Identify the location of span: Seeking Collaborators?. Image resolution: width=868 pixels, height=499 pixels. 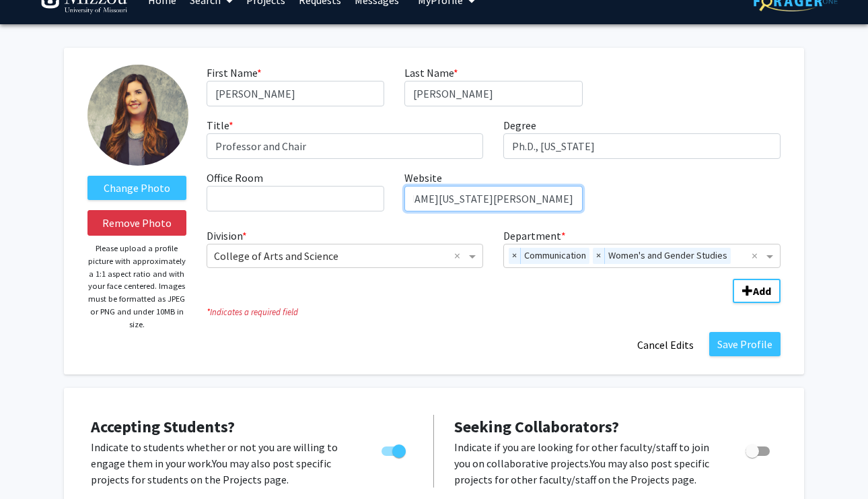
(536, 426).